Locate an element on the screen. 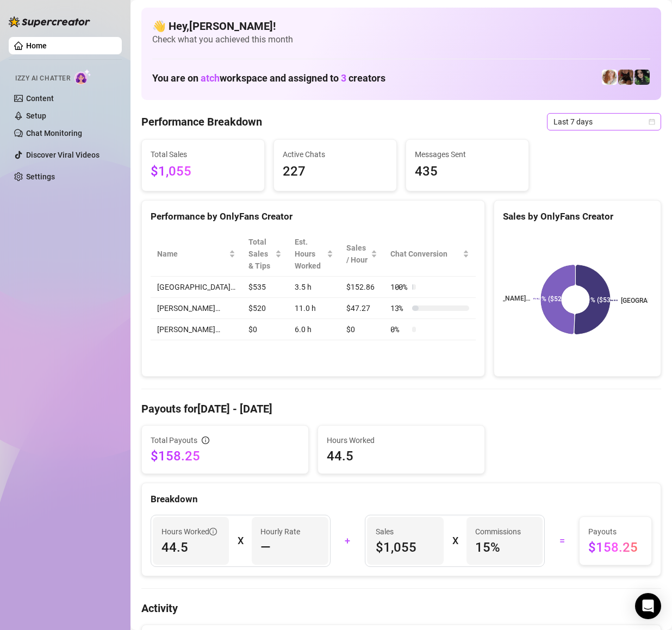 This screenshot has width=672, height=630. td: $520 is located at coordinates (265, 309).